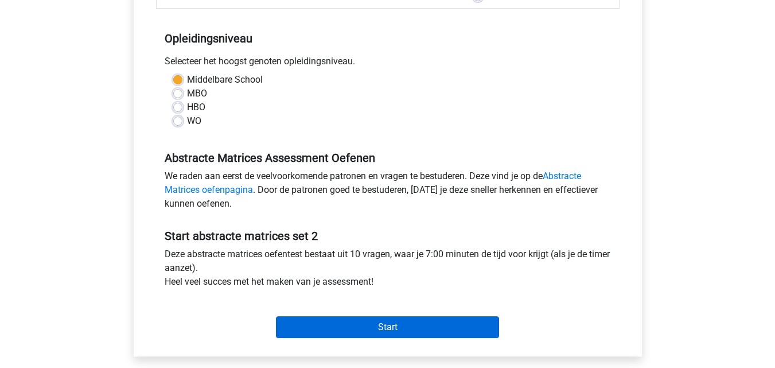 The width and height of the screenshot is (775, 368). What do you see at coordinates (194, 121) in the screenshot?
I see `label: WO` at bounding box center [194, 121].